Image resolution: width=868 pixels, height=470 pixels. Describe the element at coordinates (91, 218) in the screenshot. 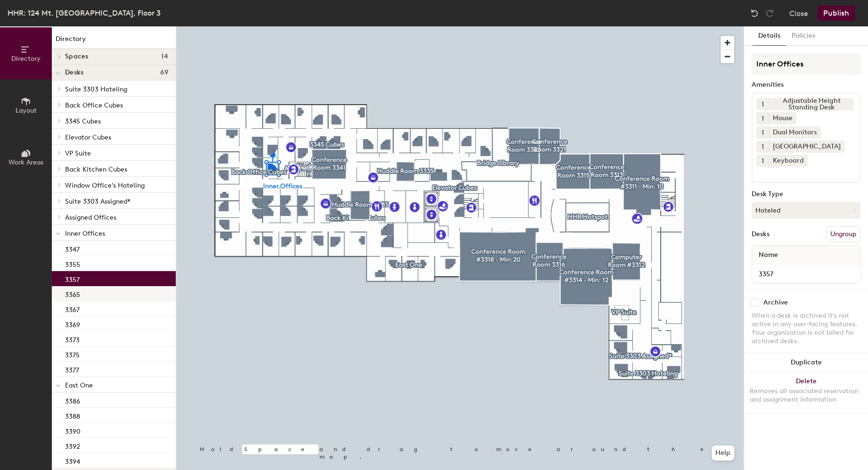

I see `span: Assigned Offices` at that location.